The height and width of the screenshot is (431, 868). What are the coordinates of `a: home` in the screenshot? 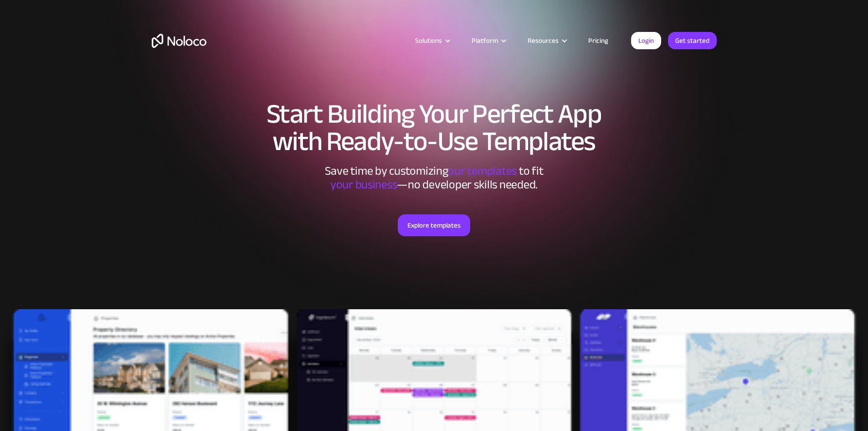 It's located at (179, 41).